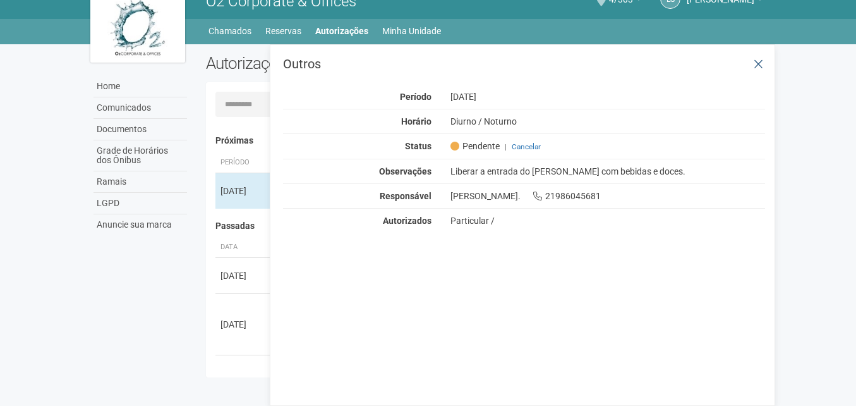 The image size is (856, 406). I want to click on a: Reservas, so click(283, 31).